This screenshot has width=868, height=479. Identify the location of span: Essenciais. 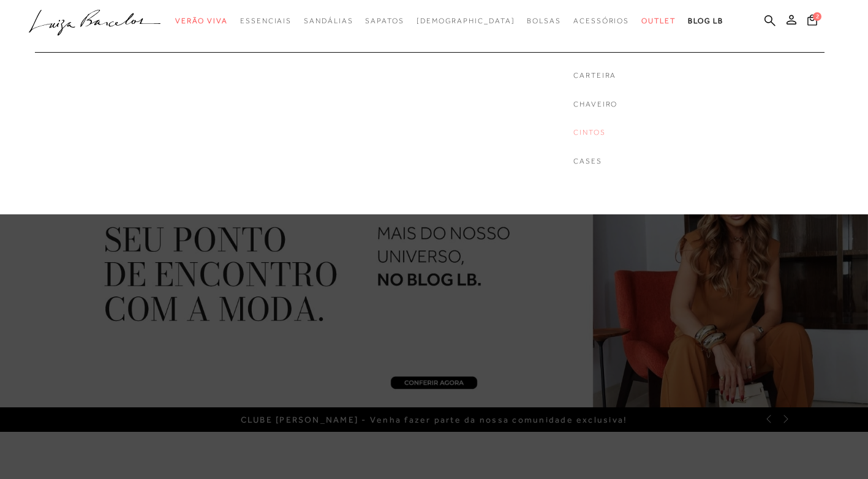
(266, 21).